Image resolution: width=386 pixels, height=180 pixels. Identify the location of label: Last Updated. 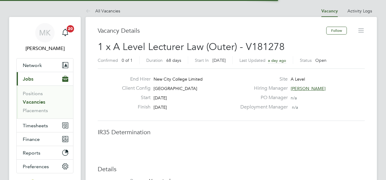
(253, 60).